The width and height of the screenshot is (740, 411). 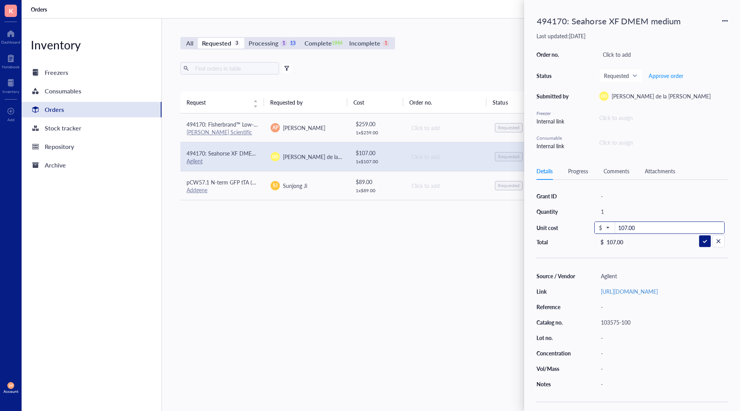 What do you see at coordinates (63, 91) in the screenshot?
I see `div: Consumables` at bounding box center [63, 91].